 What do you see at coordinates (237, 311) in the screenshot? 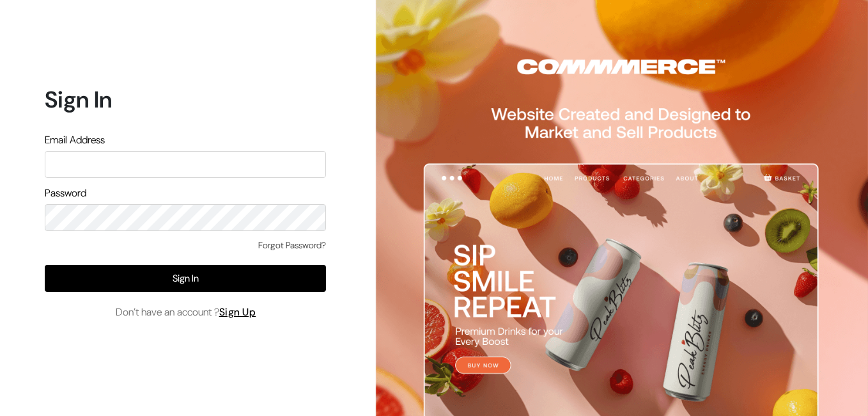
I see `a: Sign Up` at bounding box center [237, 311].